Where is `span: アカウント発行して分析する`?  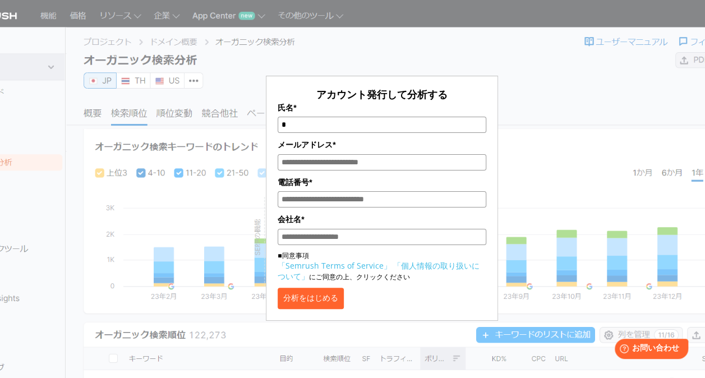
span: アカウント発行して分析する is located at coordinates (382, 94).